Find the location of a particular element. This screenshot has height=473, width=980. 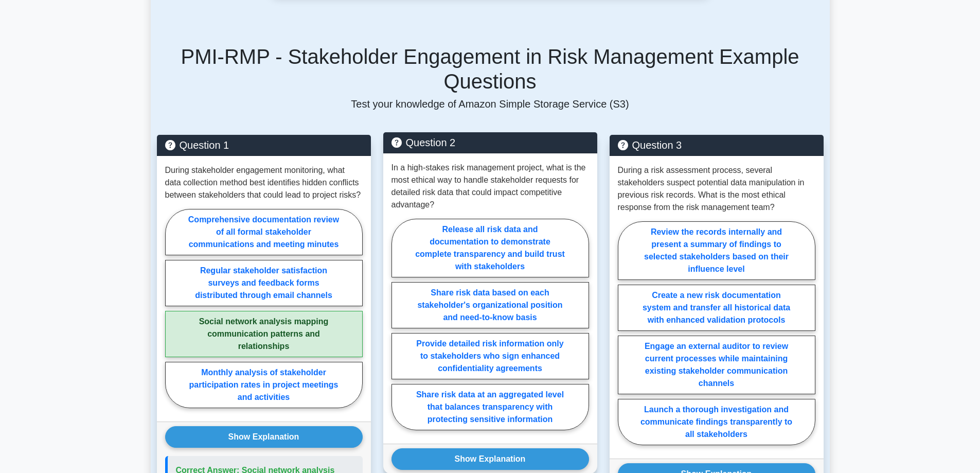

h5: Question 2 is located at coordinates (490, 143).